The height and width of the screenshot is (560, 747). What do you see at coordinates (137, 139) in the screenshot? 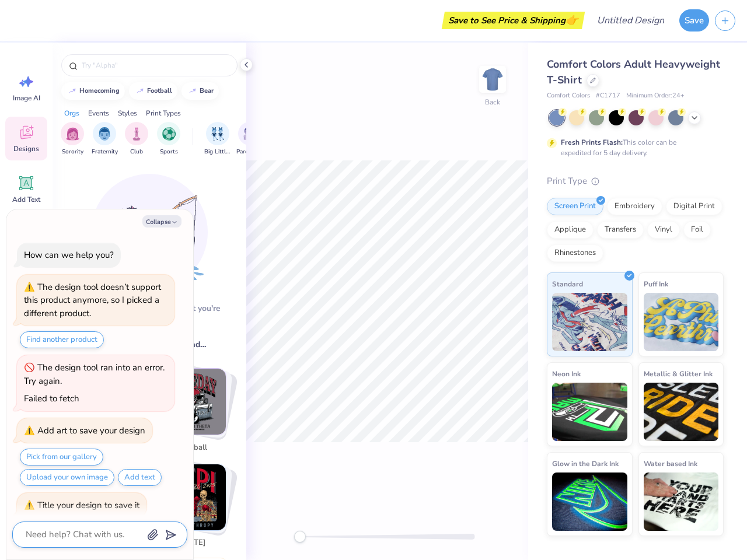
I see `div: filter for Club` at bounding box center [137, 139].